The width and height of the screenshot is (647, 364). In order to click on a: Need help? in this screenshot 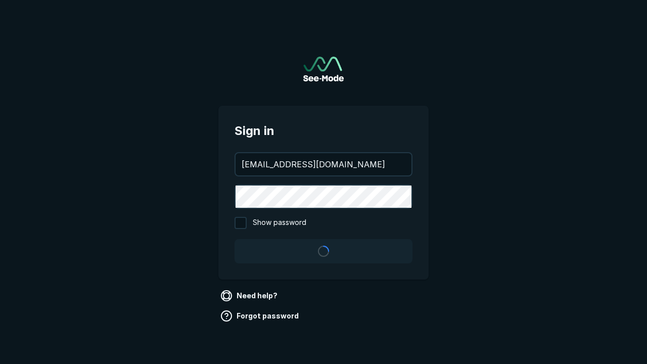, I will do `click(250, 296)`.